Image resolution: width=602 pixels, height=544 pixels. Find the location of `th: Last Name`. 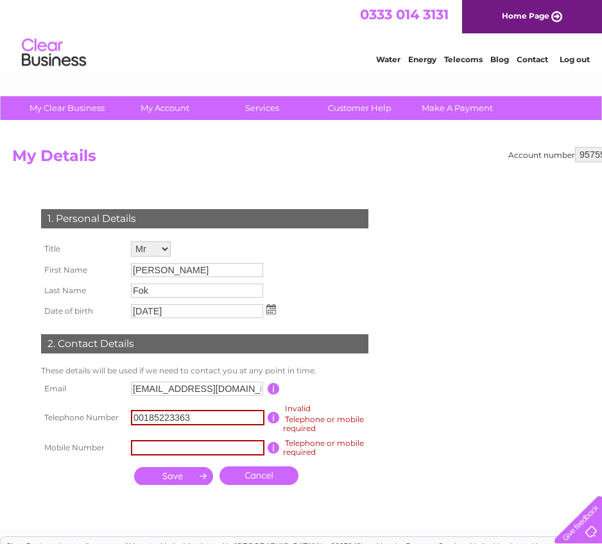

th: Last Name is located at coordinates (83, 291).